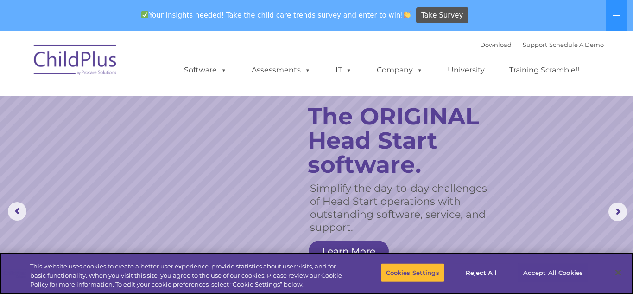  What do you see at coordinates (276, 15) in the screenshot?
I see `span: Your insights needed! Take the child care trends survey and enter to win!` at bounding box center [276, 15].